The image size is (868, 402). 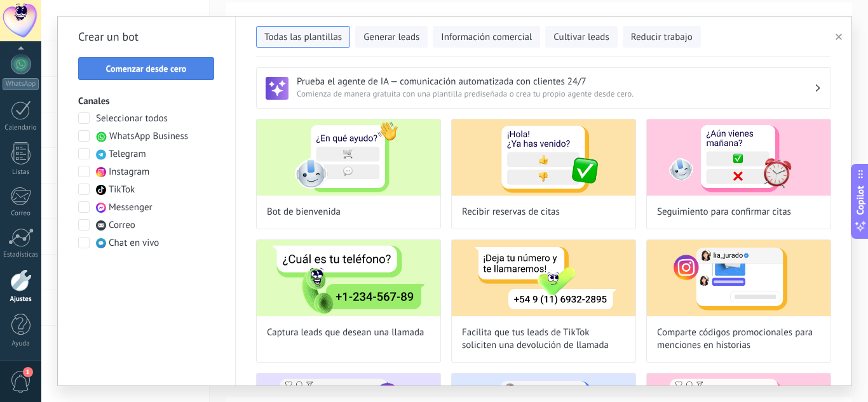 I want to click on img: Seguimiento para confirmar citas, so click(x=739, y=158).